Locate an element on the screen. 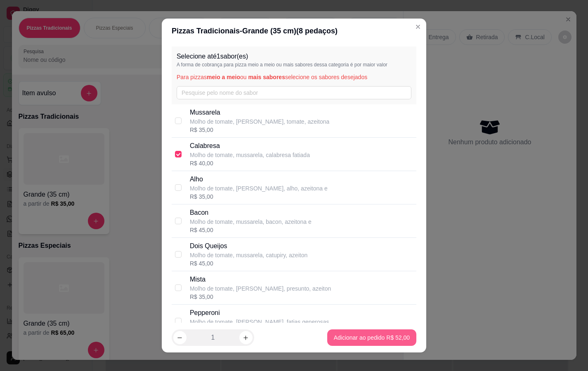  button: decrease-product-quantity is located at coordinates (180, 338).